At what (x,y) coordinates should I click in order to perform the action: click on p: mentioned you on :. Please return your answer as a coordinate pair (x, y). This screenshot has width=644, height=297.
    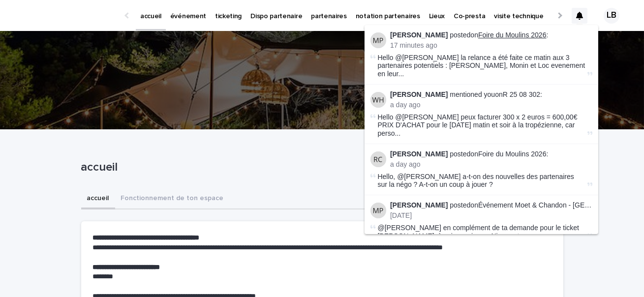
    Looking at the image, I should click on (490, 94).